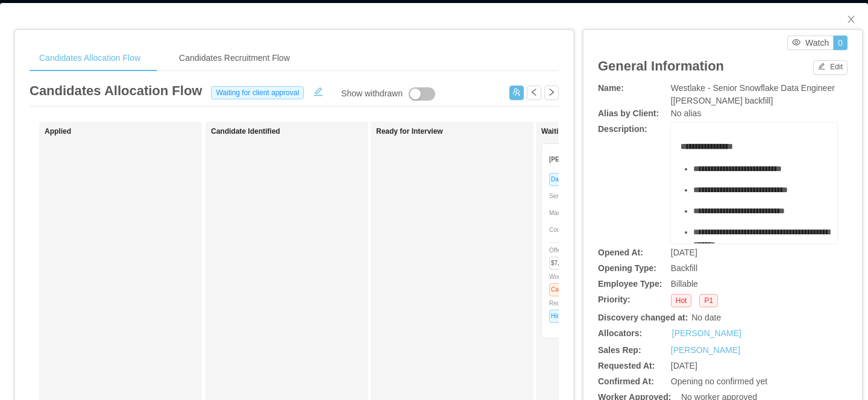  I want to click on span: P1, so click(708, 301).